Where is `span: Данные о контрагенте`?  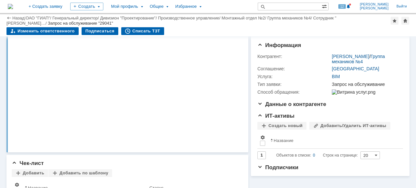 span: Данные о контрагенте is located at coordinates (292, 104).